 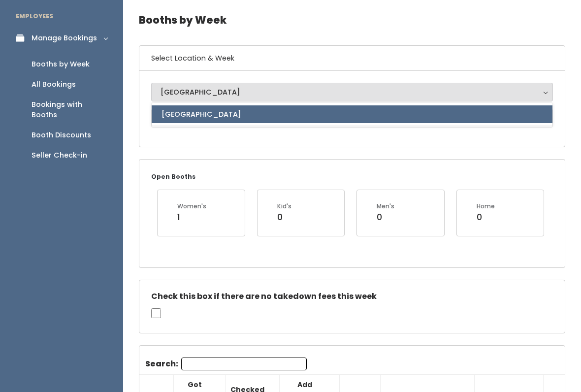 What do you see at coordinates (191, 206) in the screenshot?
I see `div: Women's` at bounding box center [191, 206].